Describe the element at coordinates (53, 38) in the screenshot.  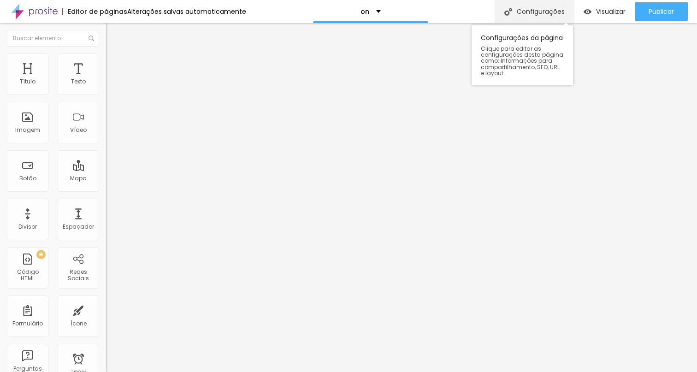
I see `input: Buscar elemento` at that location.